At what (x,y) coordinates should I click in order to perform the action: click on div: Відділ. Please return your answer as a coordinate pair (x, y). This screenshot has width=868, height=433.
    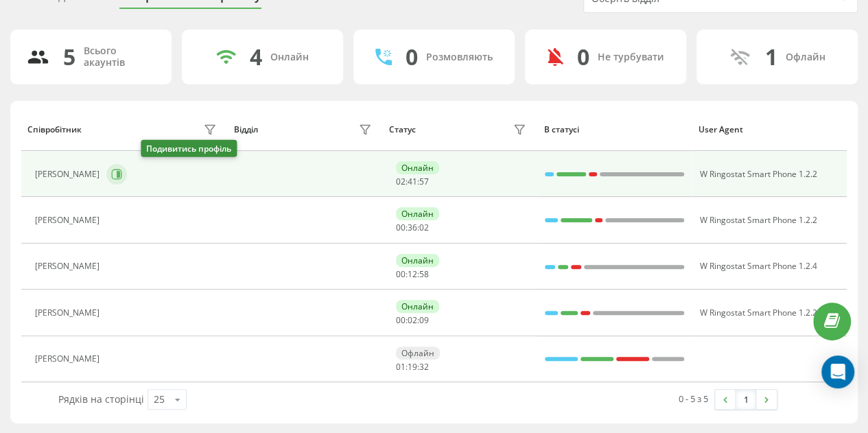
    Looking at the image, I should click on (246, 130).